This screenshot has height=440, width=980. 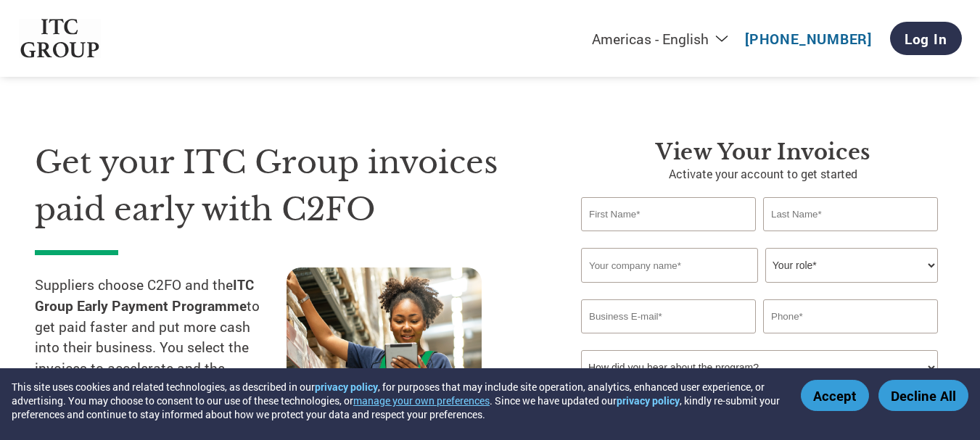 I want to click on button: manage your own preferences, so click(x=421, y=400).